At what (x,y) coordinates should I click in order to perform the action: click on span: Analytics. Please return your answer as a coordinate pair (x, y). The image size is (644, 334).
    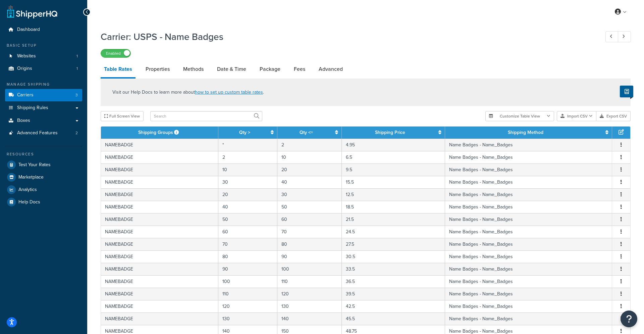
    Looking at the image, I should click on (28, 189).